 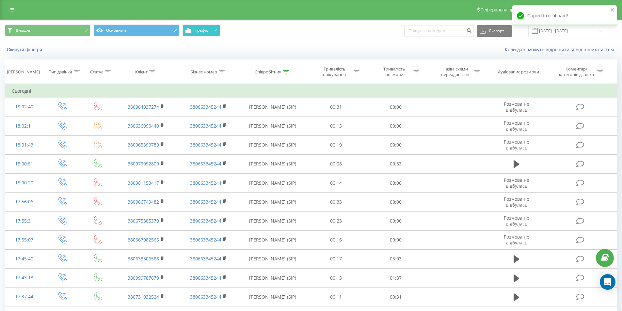 What do you see at coordinates (336, 183) in the screenshot?
I see `td: 00:14` at bounding box center [336, 183].